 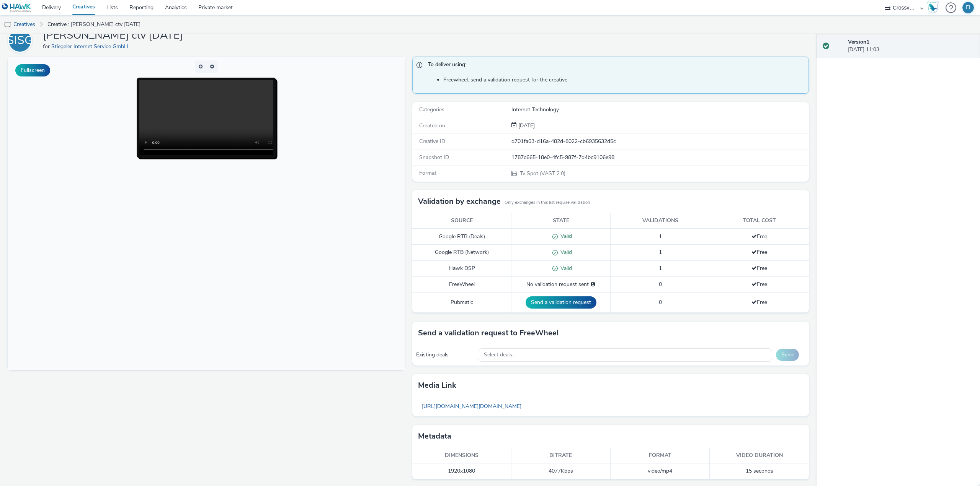 I want to click on td: FreeWheel, so click(x=462, y=284).